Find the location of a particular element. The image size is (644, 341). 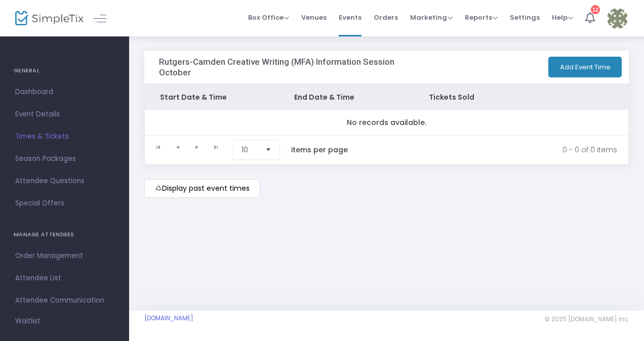

span: Order Management is located at coordinates (64, 256).